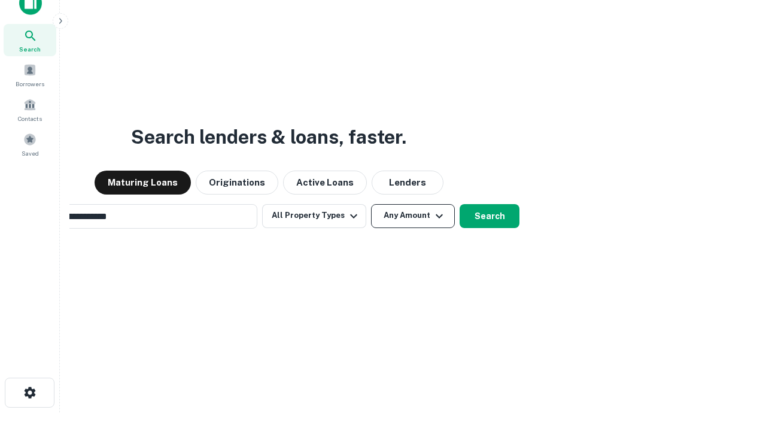 This screenshot has height=431, width=766. Describe the element at coordinates (30, 49) in the screenshot. I see `span: Search` at that location.